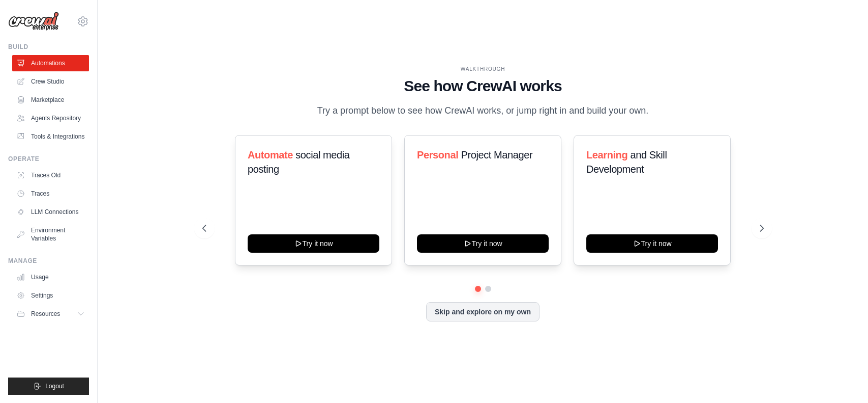 The height and width of the screenshot is (403, 868). Describe the element at coordinates (51, 194) in the screenshot. I see `a: Traces` at that location.